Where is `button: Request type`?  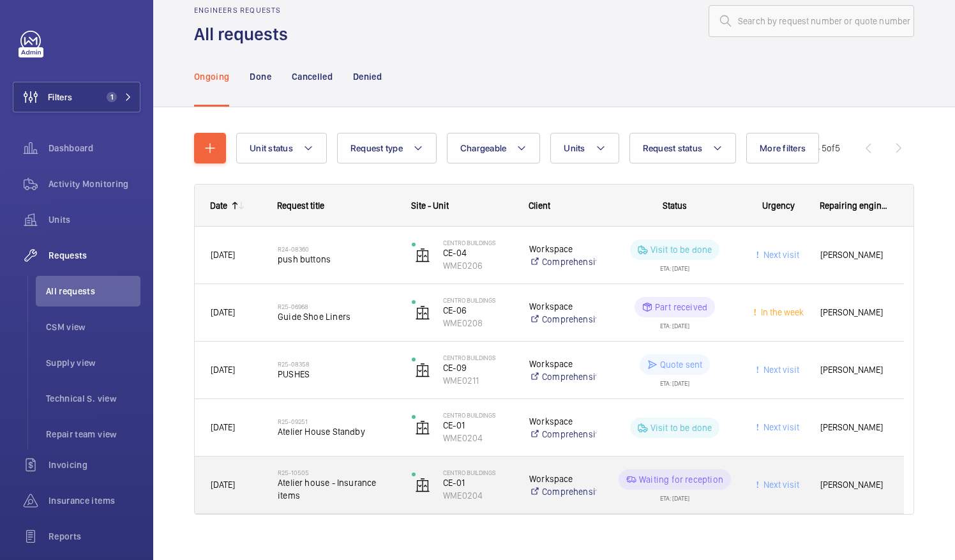
button: Request type is located at coordinates (387, 148).